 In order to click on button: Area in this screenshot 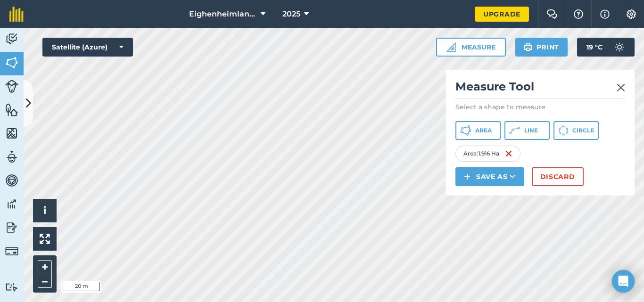, I will do `click(478, 130)`.